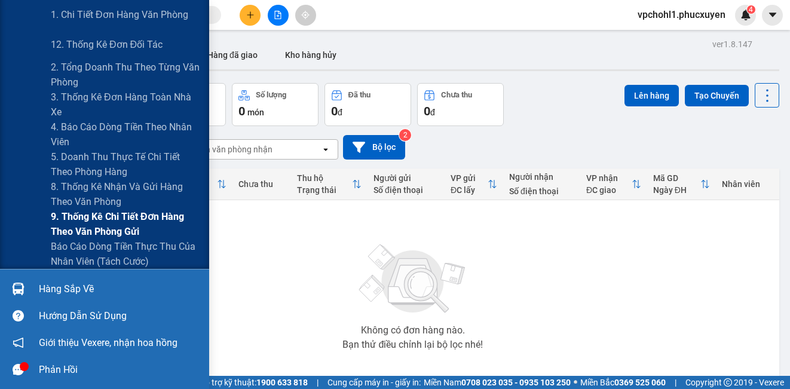 The width and height of the screenshot is (790, 389). I want to click on span: 5. Doanh thu thực tế chi tiết theo phòng hàng, so click(126, 164).